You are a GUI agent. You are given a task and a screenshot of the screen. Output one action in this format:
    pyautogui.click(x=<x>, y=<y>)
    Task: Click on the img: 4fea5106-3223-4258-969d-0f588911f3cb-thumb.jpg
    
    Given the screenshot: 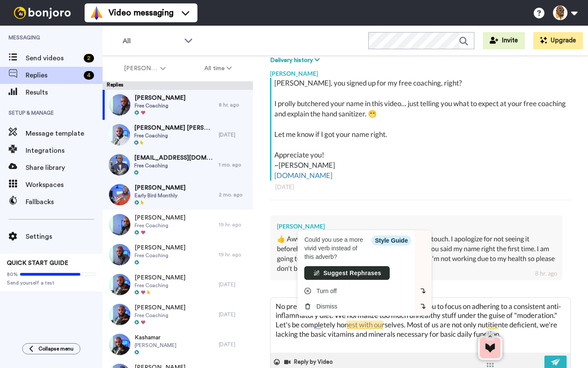 What is the action you would take?
    pyautogui.click(x=120, y=165)
    